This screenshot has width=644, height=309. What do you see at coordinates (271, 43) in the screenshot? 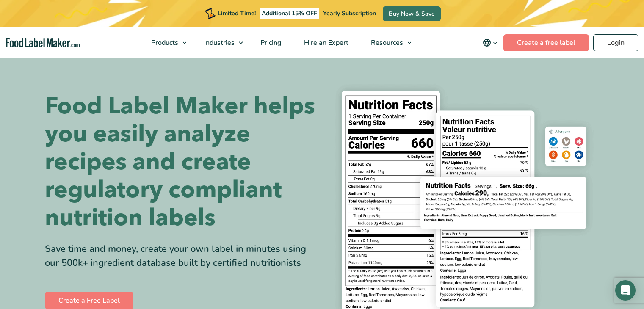
I see `a: Pricing` at bounding box center [271, 43].